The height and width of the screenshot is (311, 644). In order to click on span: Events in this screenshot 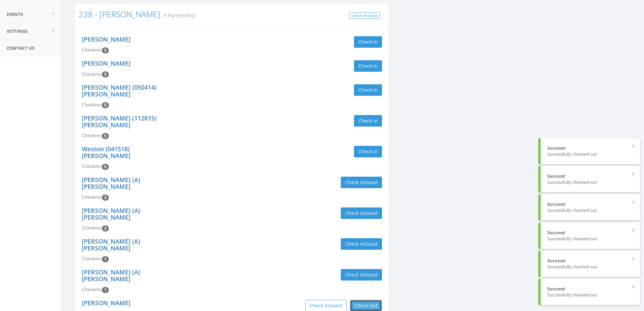, I will do `click(15, 14)`.